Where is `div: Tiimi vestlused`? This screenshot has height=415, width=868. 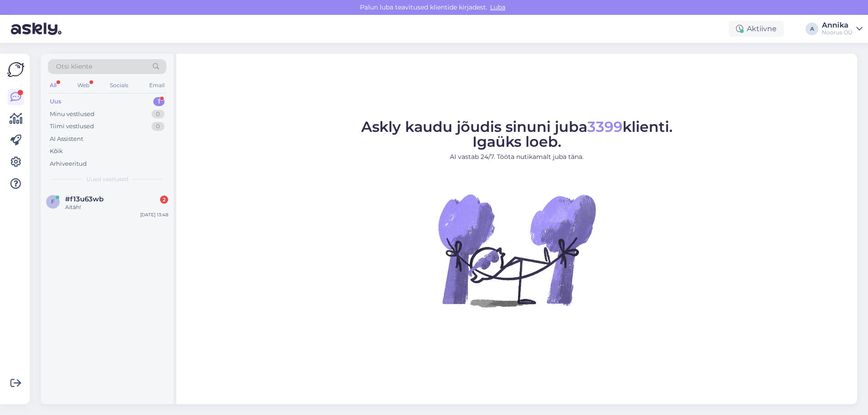 div: Tiimi vestlused is located at coordinates (72, 126).